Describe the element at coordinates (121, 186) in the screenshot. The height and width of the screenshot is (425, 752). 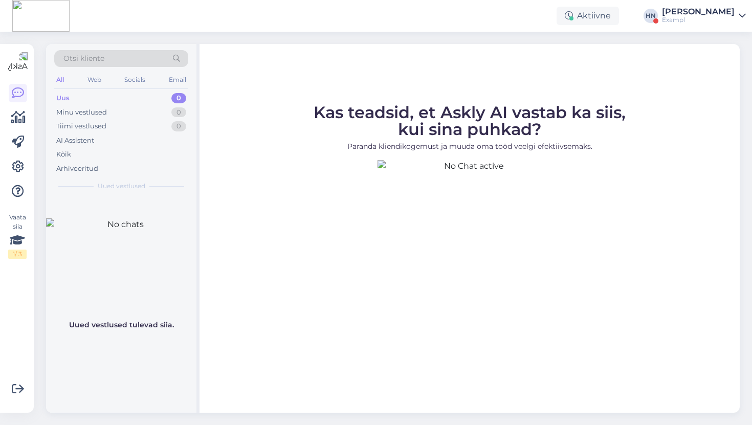
I see `span: Uued vestlused` at that location.